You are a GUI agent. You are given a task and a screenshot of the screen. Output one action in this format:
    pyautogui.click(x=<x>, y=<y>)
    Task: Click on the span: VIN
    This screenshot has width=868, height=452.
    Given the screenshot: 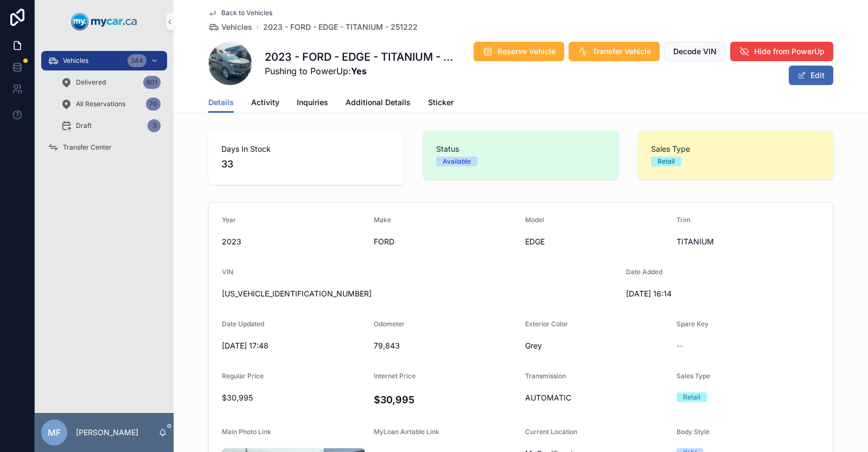 What is the action you would take?
    pyautogui.click(x=227, y=272)
    